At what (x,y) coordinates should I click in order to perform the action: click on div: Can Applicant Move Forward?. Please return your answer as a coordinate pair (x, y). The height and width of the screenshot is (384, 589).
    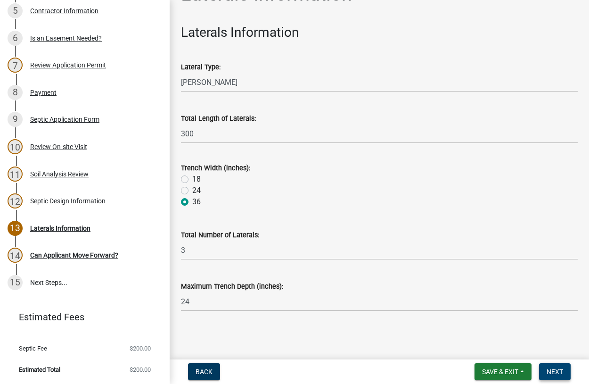
    Looking at the image, I should click on (74, 255).